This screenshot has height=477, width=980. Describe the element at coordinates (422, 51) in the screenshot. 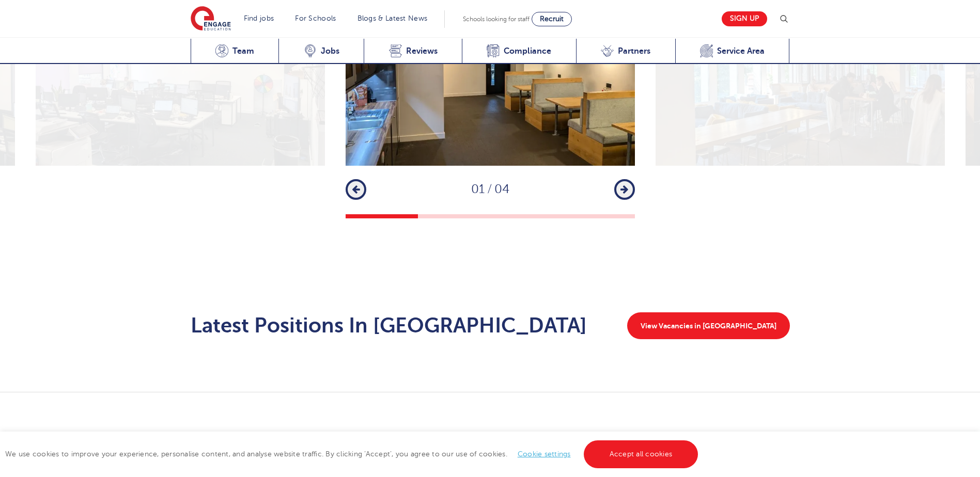

I see `span: Reviews` at that location.